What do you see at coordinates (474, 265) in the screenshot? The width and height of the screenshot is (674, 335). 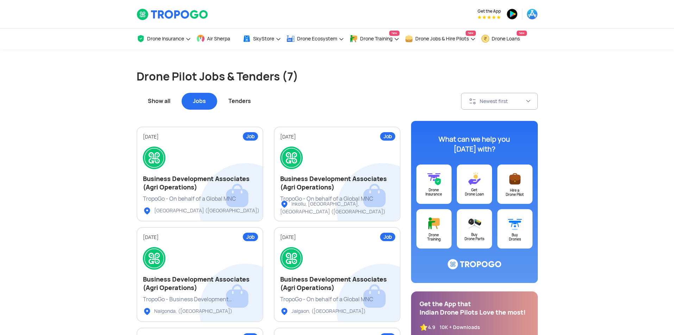 I see `img: ic_logo@3x.svg` at bounding box center [474, 265].